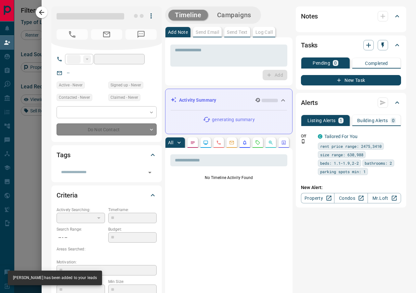 The image size is (416, 293). What do you see at coordinates (107, 249) in the screenshot?
I see `p: Areas Searched:` at bounding box center [107, 249].